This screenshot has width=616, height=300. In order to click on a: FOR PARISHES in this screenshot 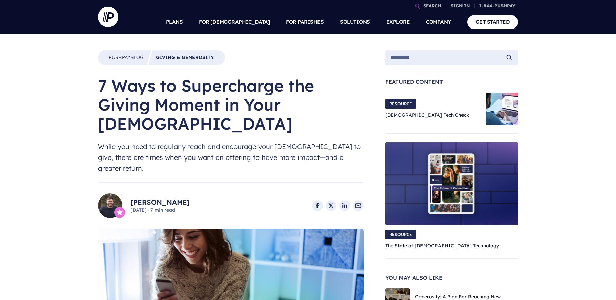, I will do `click(305, 22)`.